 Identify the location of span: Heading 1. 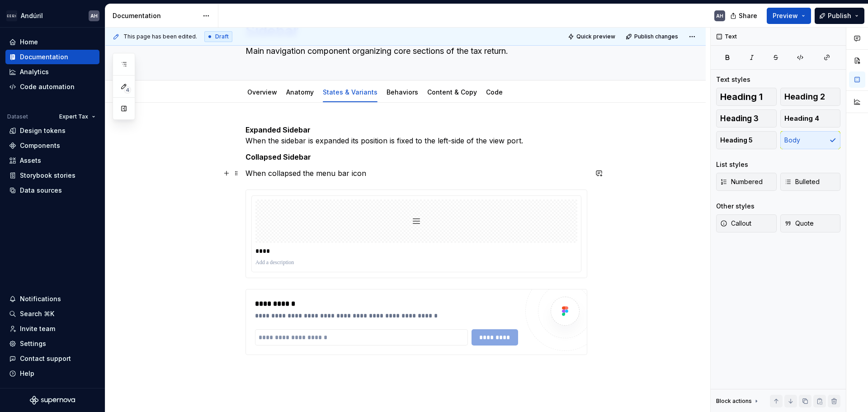
(742, 97).